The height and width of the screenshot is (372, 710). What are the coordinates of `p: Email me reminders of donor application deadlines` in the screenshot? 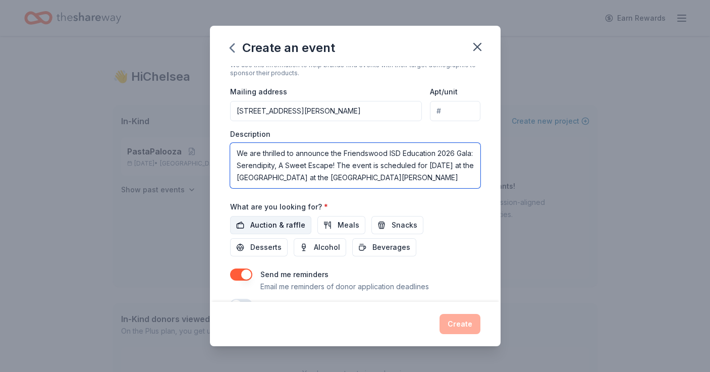 It's located at (345, 287).